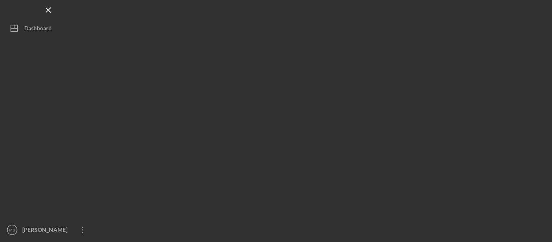  I want to click on button: Dashboard, so click(49, 28).